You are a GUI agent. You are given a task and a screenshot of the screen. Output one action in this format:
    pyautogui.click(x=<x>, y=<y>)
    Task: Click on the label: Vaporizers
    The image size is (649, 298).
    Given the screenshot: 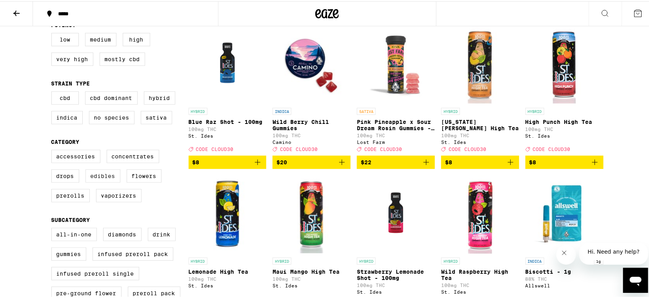 What is the action you would take?
    pyautogui.click(x=119, y=194)
    